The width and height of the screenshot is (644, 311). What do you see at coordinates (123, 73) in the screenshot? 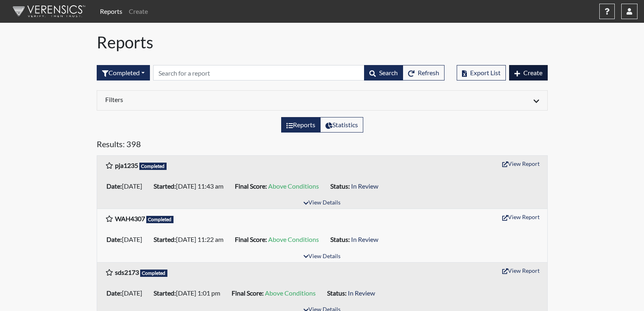
I see `div: Filter by interview status` at bounding box center [123, 73].